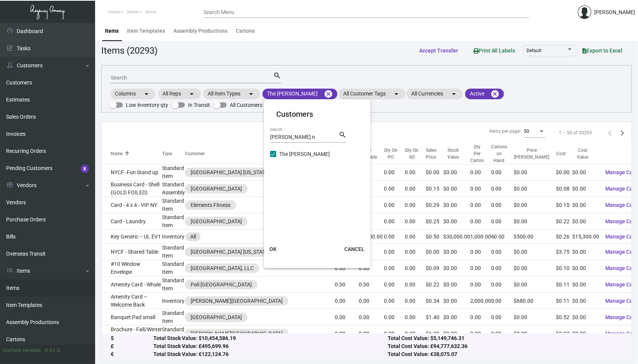 The width and height of the screenshot is (638, 364). I want to click on mat-icon: search, so click(343, 135).